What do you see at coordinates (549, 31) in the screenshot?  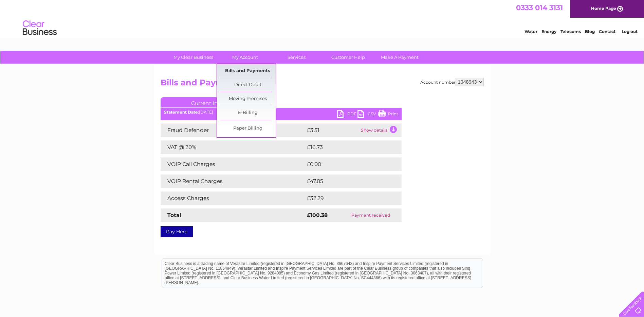 I see `a: Energy` at bounding box center [549, 31].